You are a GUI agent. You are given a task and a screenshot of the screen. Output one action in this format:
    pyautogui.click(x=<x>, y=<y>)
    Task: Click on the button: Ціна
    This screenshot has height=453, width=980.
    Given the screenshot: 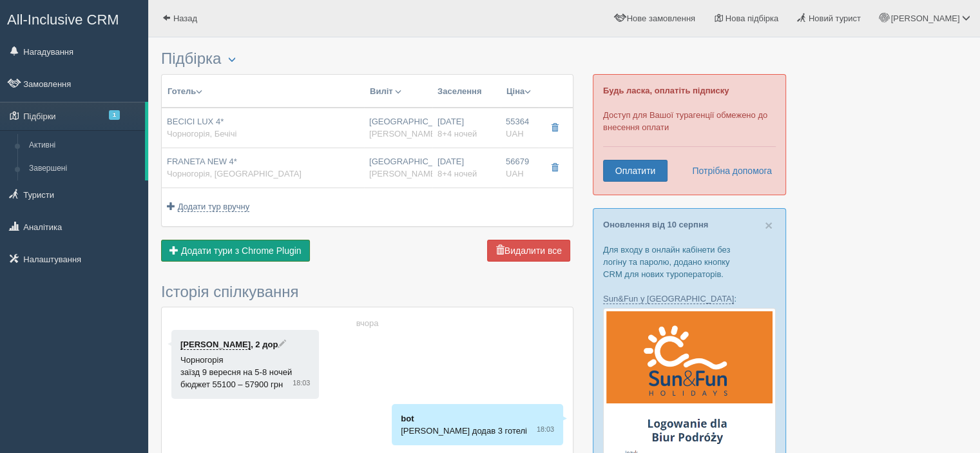 What is the action you would take?
    pyautogui.click(x=518, y=91)
    